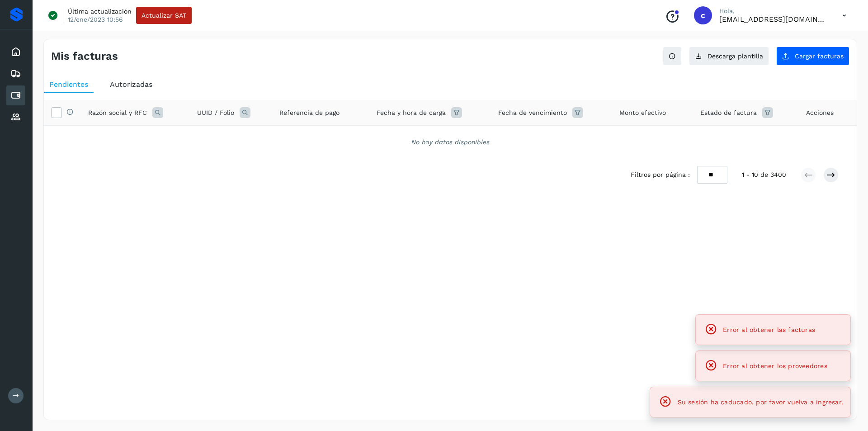 The width and height of the screenshot is (868, 431). I want to click on p: 12/ene/2023 10:56, so click(96, 20).